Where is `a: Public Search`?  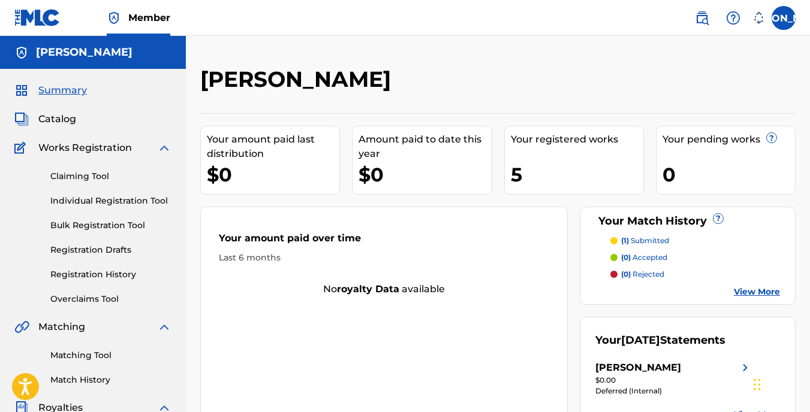 a: Public Search is located at coordinates (702, 18).